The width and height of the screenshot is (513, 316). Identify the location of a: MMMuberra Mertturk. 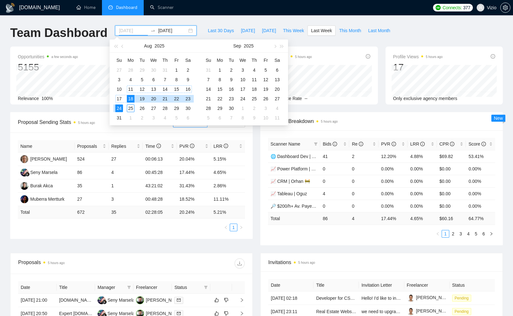
(42, 199).